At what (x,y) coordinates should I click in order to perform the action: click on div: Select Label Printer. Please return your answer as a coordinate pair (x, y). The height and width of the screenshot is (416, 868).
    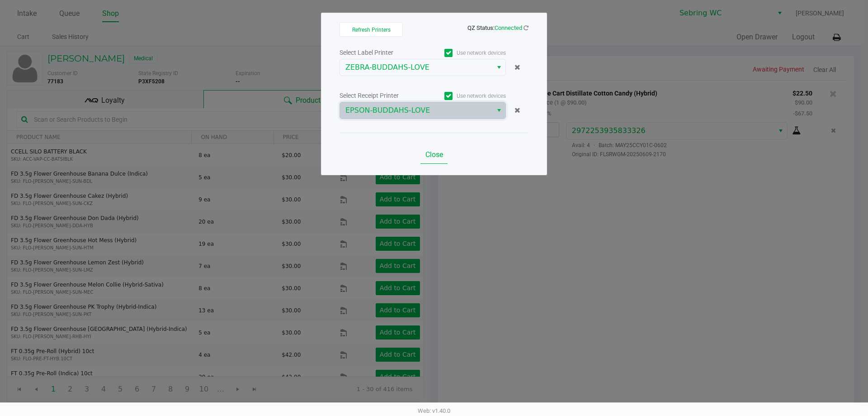
    Looking at the image, I should click on (381, 52).